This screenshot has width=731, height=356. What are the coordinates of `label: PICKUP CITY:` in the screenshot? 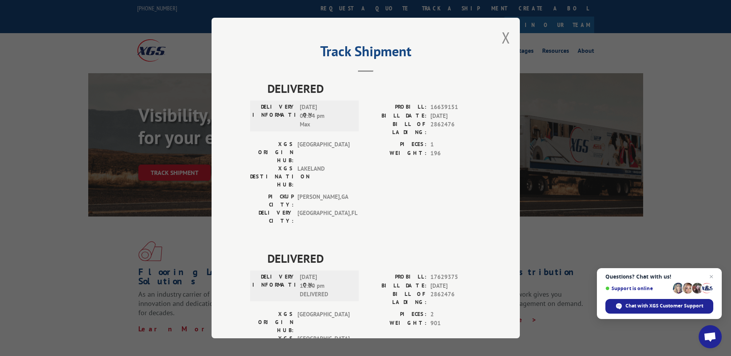 It's located at (272, 201).